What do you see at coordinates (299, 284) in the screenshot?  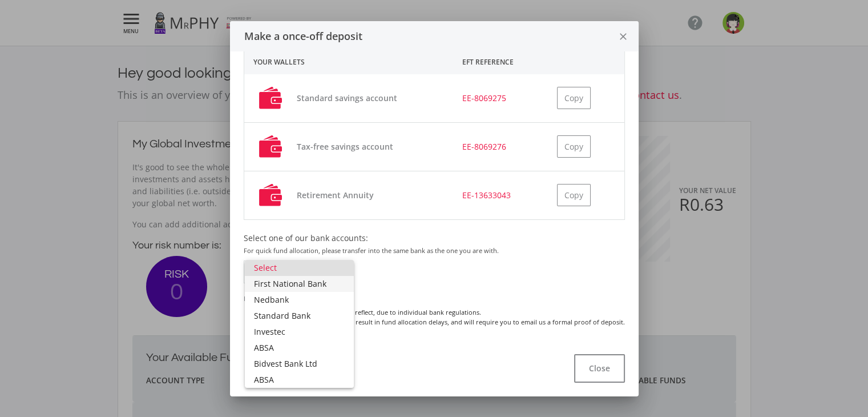 I see `span: First National Bank` at bounding box center [299, 284].